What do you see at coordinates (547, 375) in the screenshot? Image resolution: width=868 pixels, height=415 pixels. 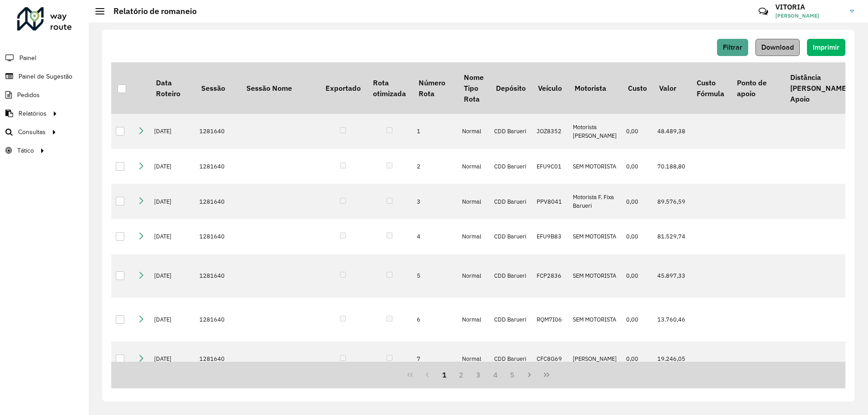 I see `button: Last Page` at bounding box center [547, 375].